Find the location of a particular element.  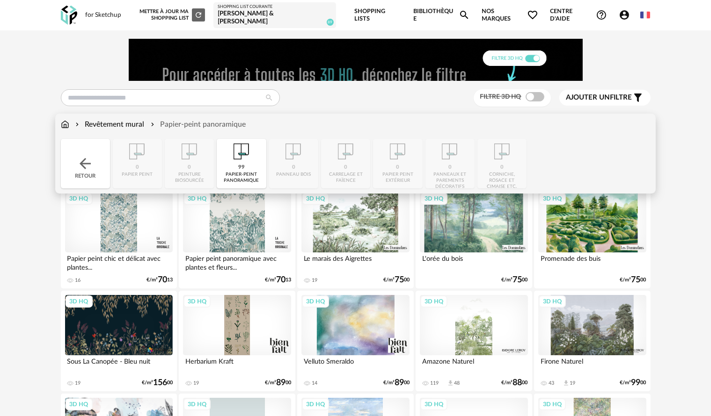

div: Firone Naturel is located at coordinates (592, 365).